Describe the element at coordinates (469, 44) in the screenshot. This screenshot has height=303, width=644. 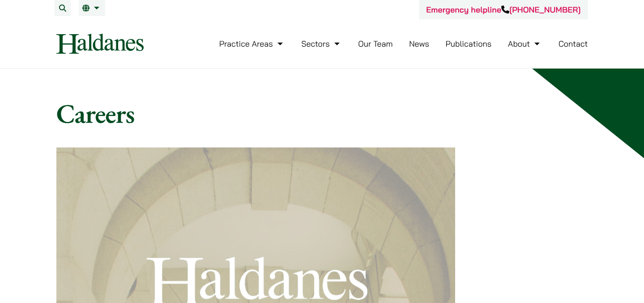
I see `a: Publications` at that location.